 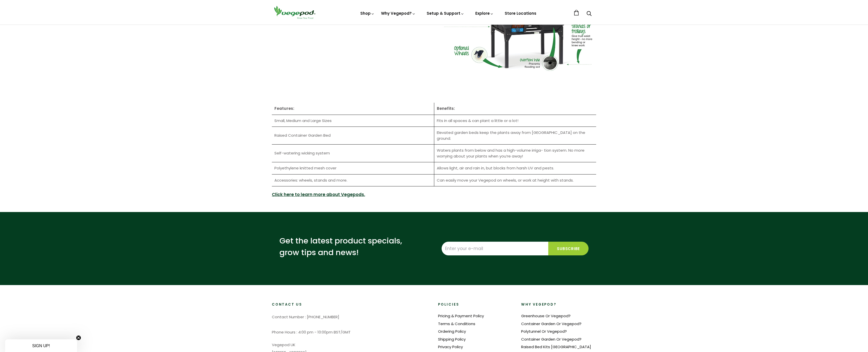 I want to click on a: Shop, so click(x=367, y=13).